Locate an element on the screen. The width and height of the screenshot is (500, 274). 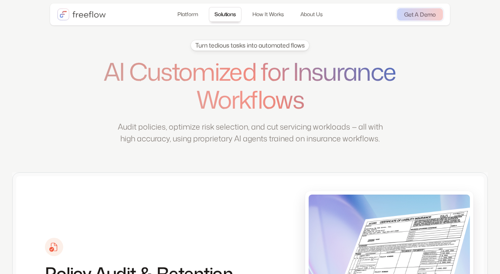
a: Get A Demo is located at coordinates (420, 14).